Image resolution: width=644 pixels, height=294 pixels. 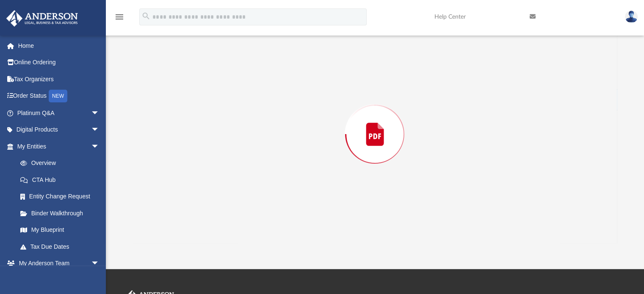 I want to click on div: NEW, so click(x=58, y=96).